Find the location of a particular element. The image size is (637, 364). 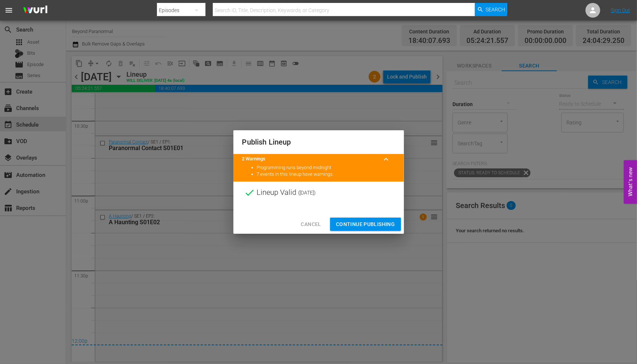

span: Search is located at coordinates (496, 10).